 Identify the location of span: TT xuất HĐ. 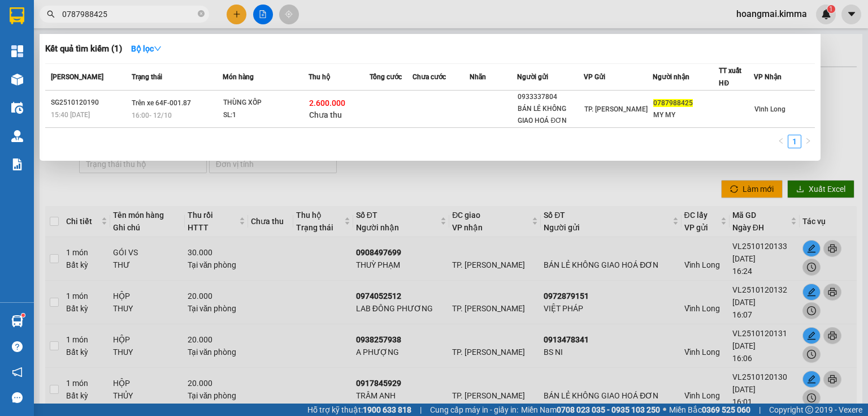
(730, 77).